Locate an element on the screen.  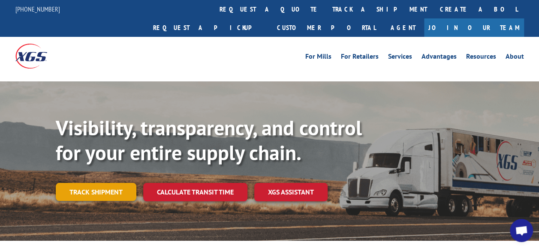
a: Advantages is located at coordinates (439, 58).